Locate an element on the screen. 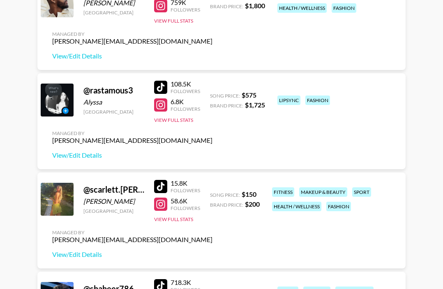  strong: $ 575 is located at coordinates (249, 95).